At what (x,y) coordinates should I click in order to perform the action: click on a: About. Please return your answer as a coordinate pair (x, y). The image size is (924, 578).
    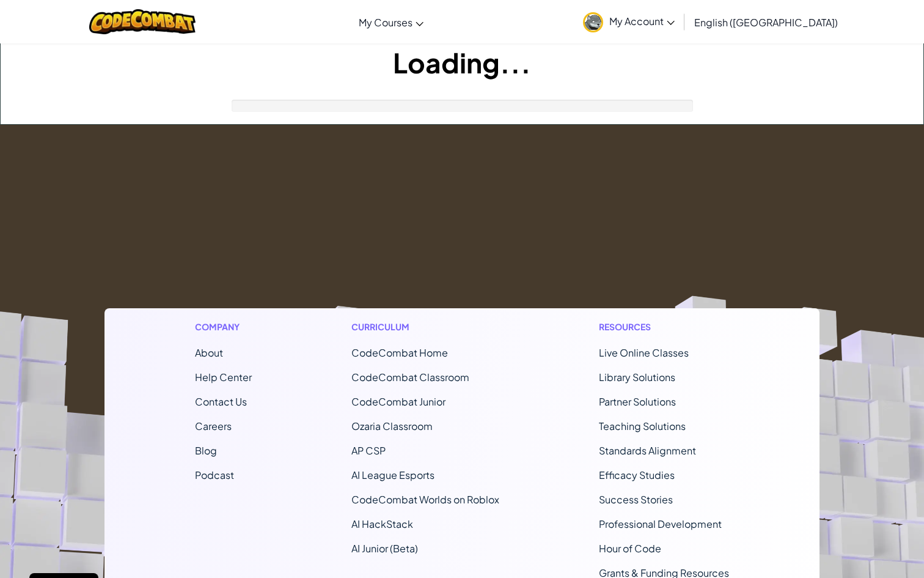
    Looking at the image, I should click on (209, 352).